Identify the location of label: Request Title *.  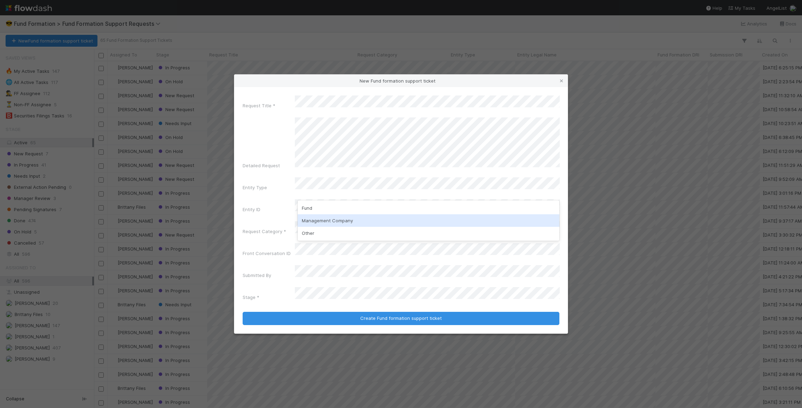
(259, 106).